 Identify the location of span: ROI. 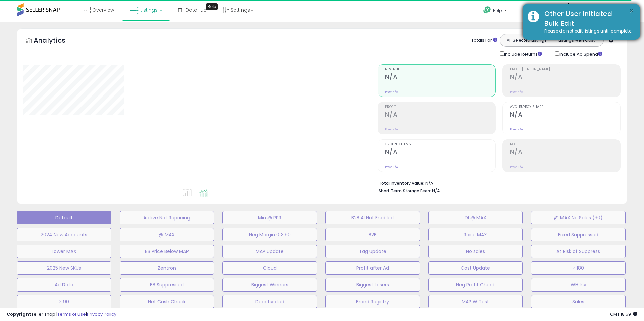
(565, 145).